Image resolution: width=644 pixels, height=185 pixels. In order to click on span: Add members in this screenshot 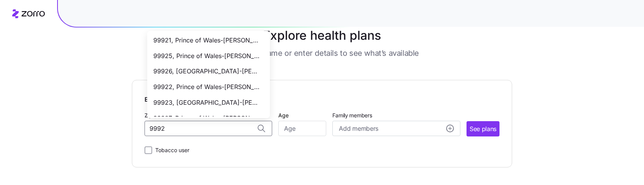, I will do `click(359, 129)`.